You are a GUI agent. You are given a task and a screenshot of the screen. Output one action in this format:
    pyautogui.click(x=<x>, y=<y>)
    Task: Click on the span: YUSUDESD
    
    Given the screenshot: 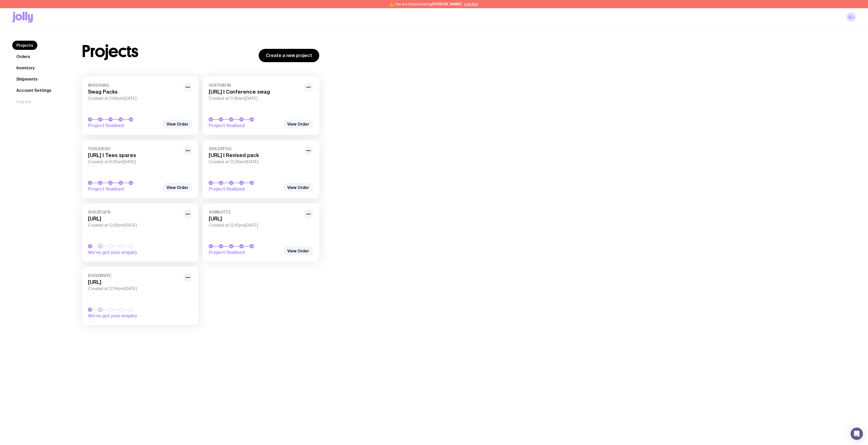 What is the action you would take?
    pyautogui.click(x=134, y=149)
    